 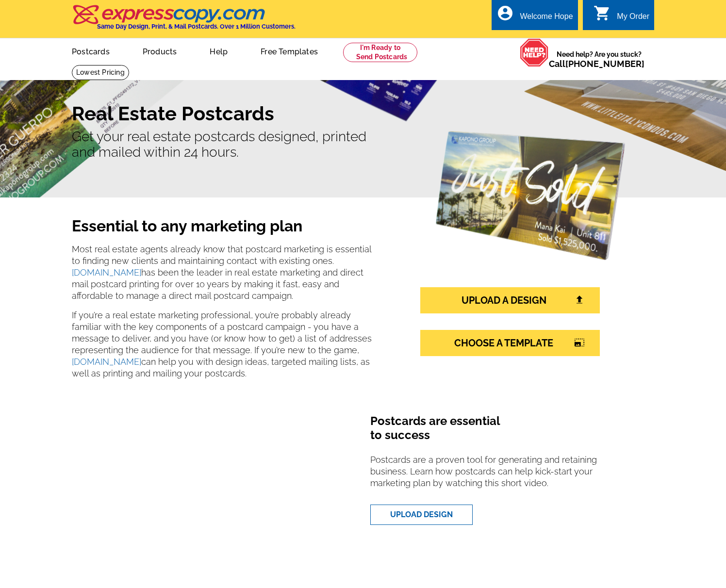 I want to click on a: UPLOAD A DESIGN, so click(x=510, y=301).